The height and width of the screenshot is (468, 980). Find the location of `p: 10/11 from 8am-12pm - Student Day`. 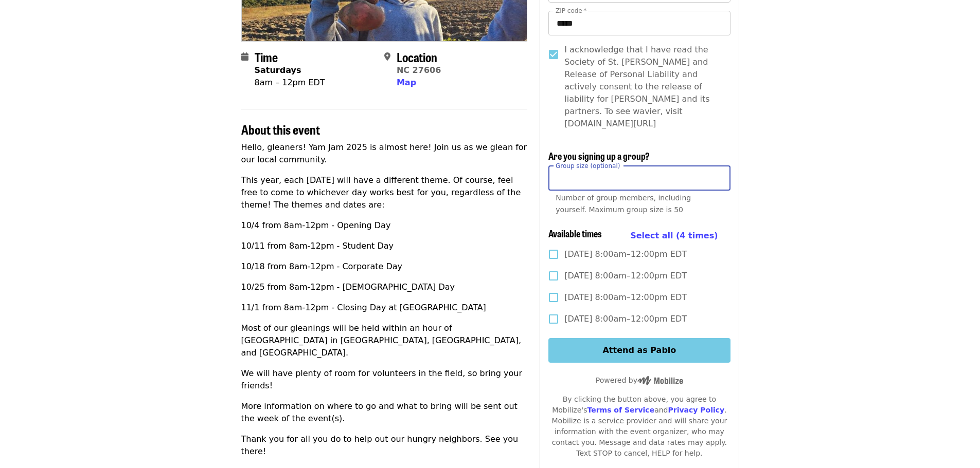

p: 10/11 from 8am-12pm - Student Day is located at coordinates (384, 246).